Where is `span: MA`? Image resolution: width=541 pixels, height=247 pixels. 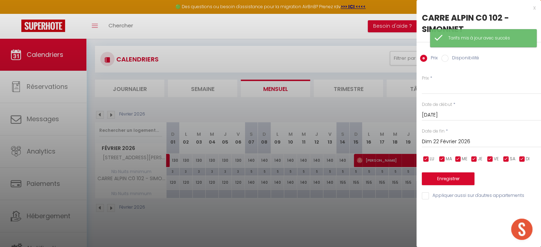 span: MA is located at coordinates (449, 159).